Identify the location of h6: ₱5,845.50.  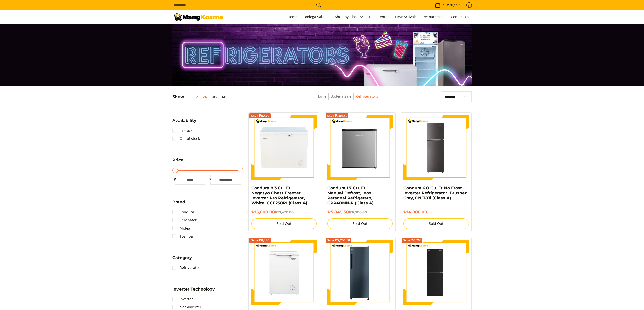
(360, 212).